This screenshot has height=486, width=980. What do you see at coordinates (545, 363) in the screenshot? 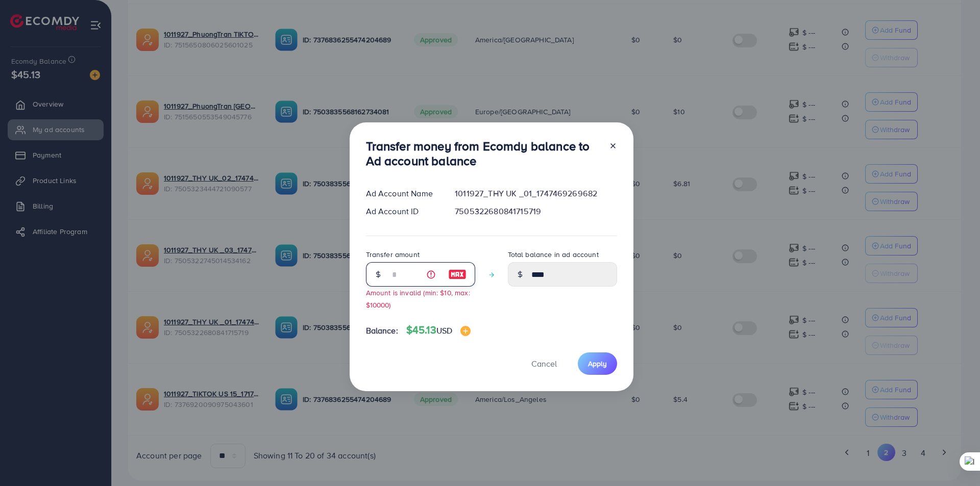
I see `button: Cancel` at bounding box center [545, 363].